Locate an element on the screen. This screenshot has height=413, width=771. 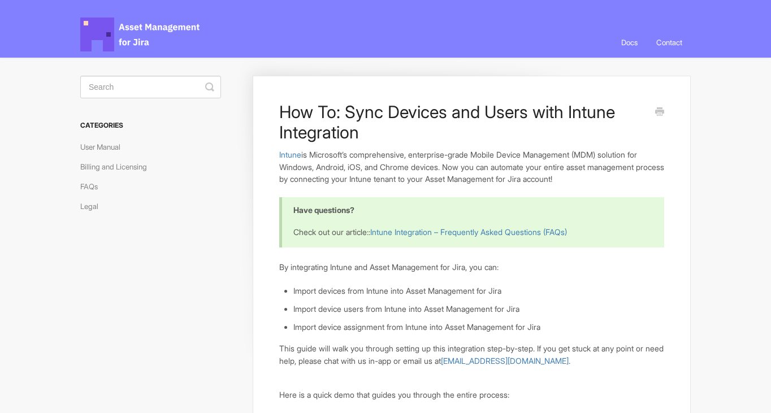
a: Intune Integration – Frequently Asked Questions (FAQs) is located at coordinates (468, 232).